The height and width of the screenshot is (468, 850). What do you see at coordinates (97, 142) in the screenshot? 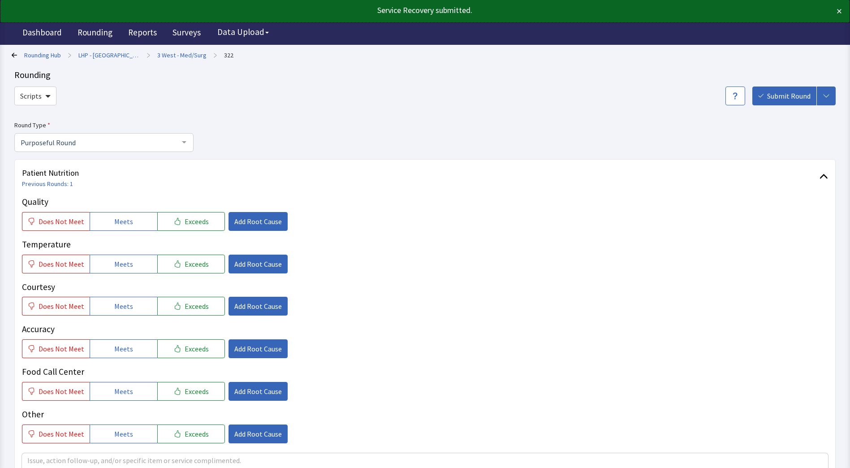
I see `span: Purposeful Round` at bounding box center [97, 142].